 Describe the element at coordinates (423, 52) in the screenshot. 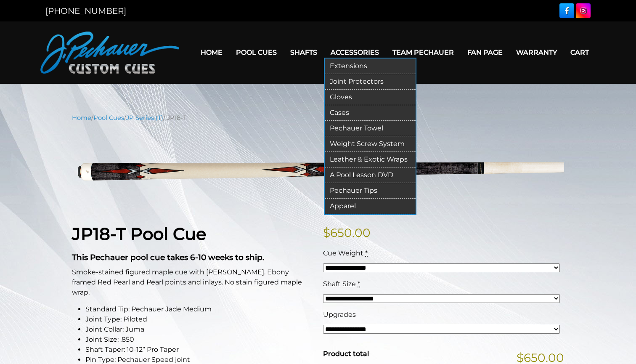

I see `a: Team Pechauer` at that location.